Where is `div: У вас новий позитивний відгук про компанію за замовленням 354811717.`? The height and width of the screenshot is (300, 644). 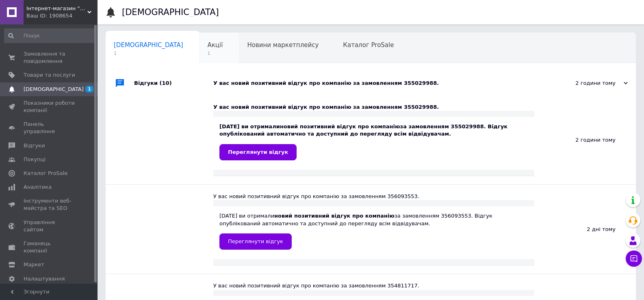 div: У вас новий позитивний відгук про компанію за замовленням 354811717. is located at coordinates (374, 286).